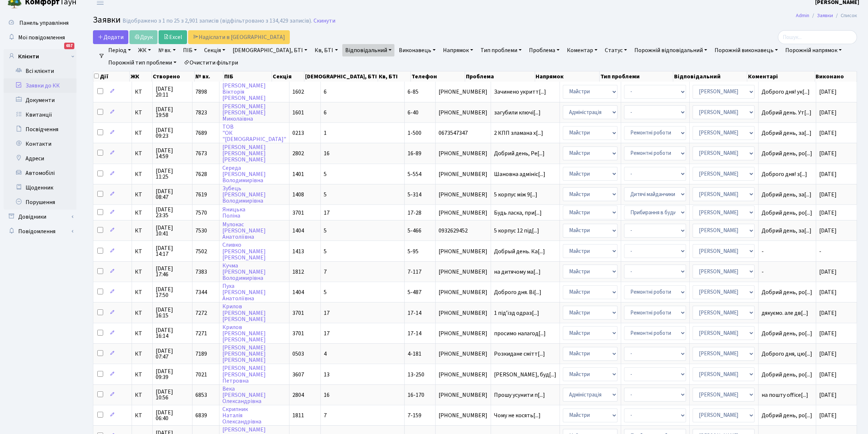 This screenshot has width=868, height=434. I want to click on span: Додати, so click(111, 37).